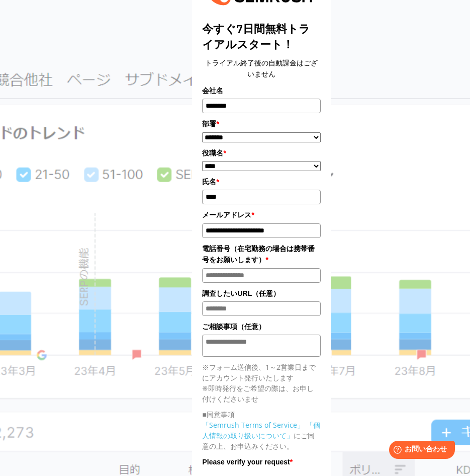  I want to click on label: 会社名, so click(261, 90).